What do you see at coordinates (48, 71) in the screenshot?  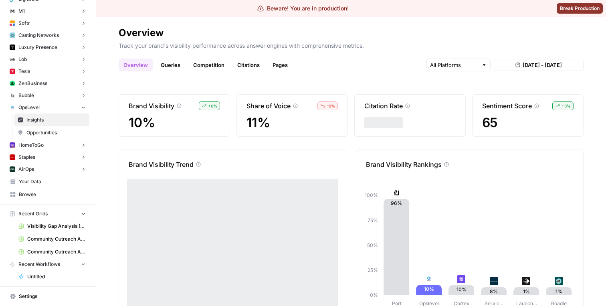 I see `button: Tesla` at bounding box center [48, 71].